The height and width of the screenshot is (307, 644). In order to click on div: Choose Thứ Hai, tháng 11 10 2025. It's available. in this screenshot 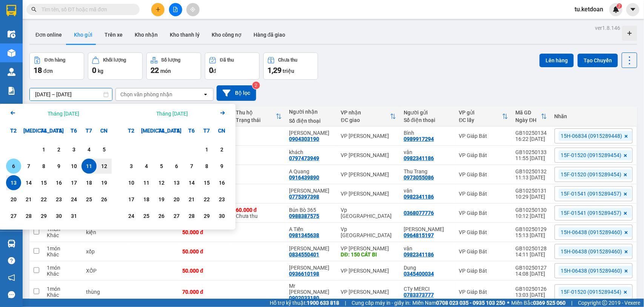, I will do `click(131, 182)`.